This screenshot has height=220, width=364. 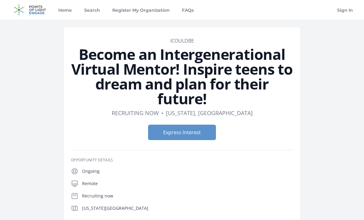 What do you see at coordinates (182, 160) in the screenshot?
I see `h3: Opportunity Details` at bounding box center [182, 160].